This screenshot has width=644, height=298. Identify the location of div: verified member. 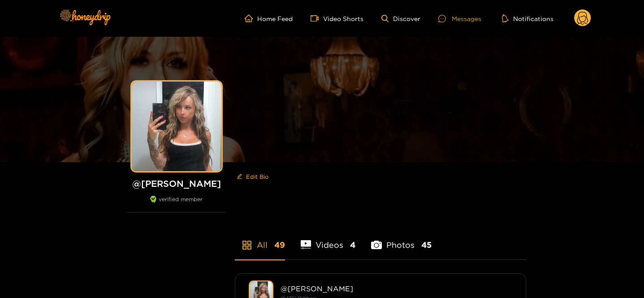
(176, 204).